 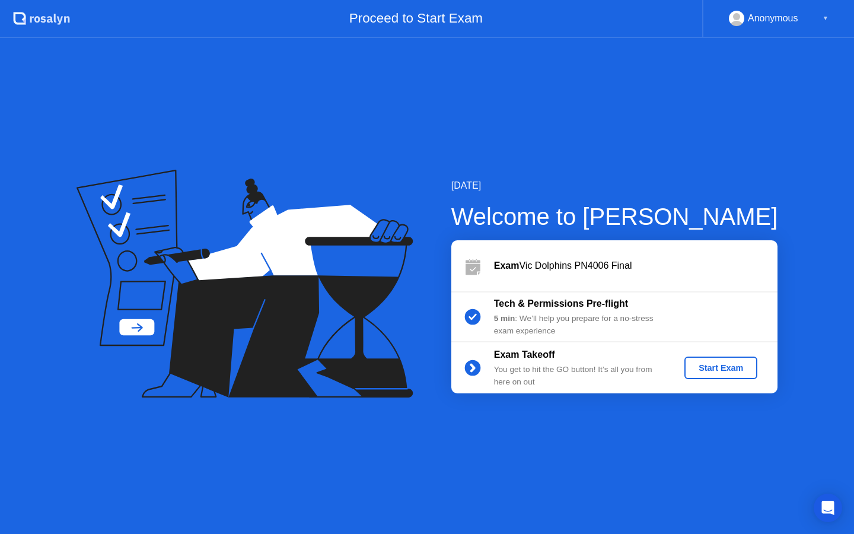 What do you see at coordinates (721, 368) in the screenshot?
I see `button: Start Exam` at bounding box center [721, 368].